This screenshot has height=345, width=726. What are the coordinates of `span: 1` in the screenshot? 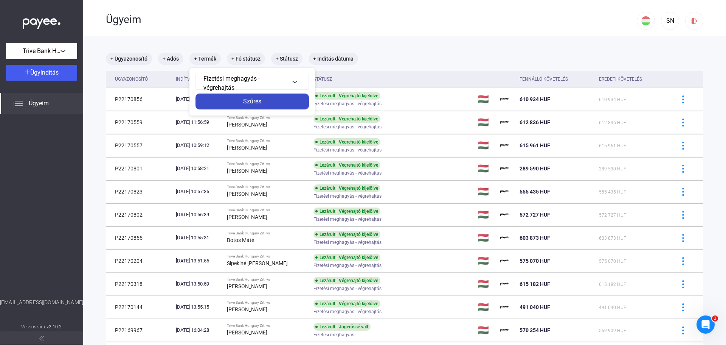 It's located at (715, 318).